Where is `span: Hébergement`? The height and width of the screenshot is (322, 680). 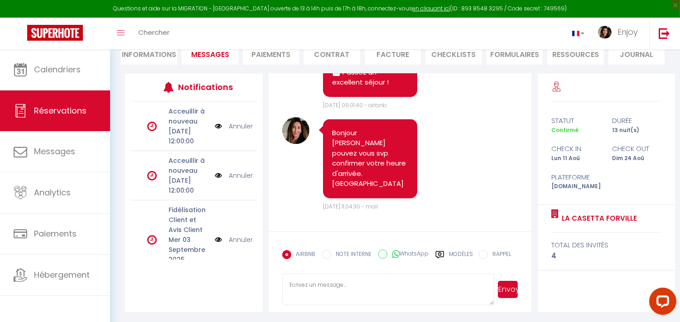
span: Hébergement is located at coordinates (62, 275).